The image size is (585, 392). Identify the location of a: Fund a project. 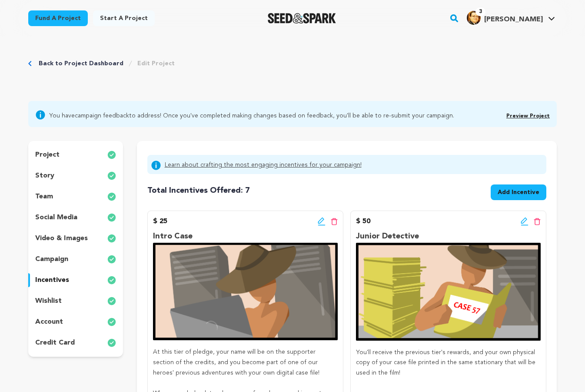
(58, 18).